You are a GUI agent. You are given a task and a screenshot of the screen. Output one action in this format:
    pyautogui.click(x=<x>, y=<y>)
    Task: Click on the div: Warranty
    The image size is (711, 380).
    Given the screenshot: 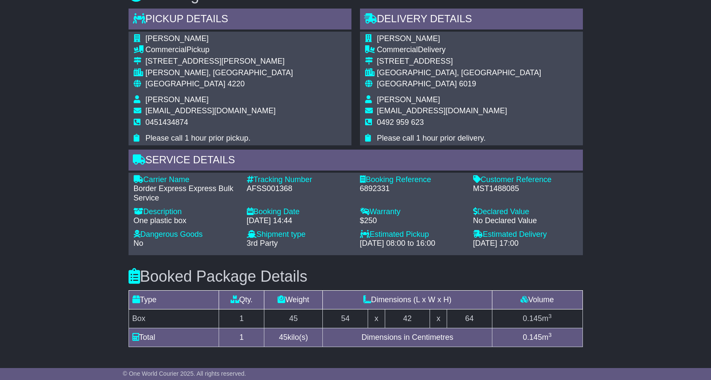 What is the action you would take?
    pyautogui.click(x=412, y=212)
    